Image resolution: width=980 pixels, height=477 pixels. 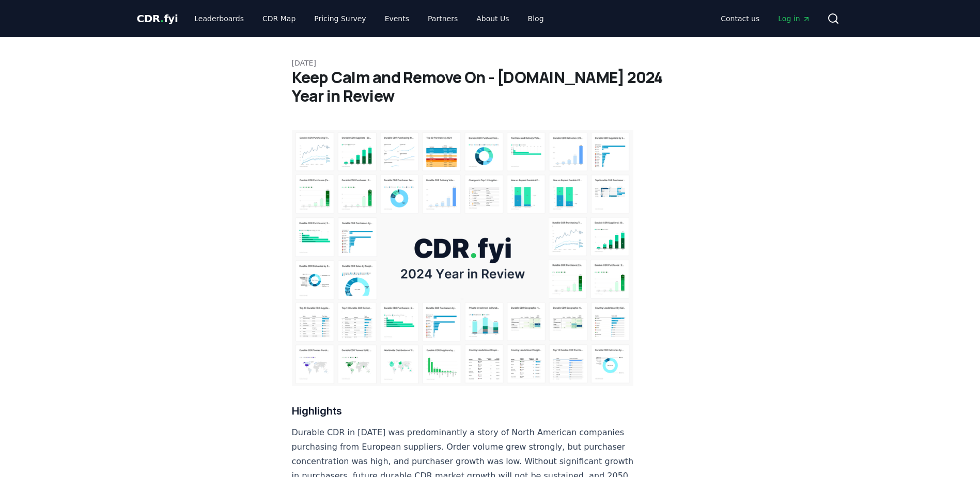 I want to click on a: Contact us, so click(x=740, y=19).